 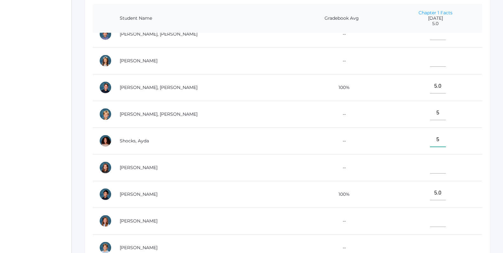 I want to click on th: Student Name, so click(x=204, y=18).